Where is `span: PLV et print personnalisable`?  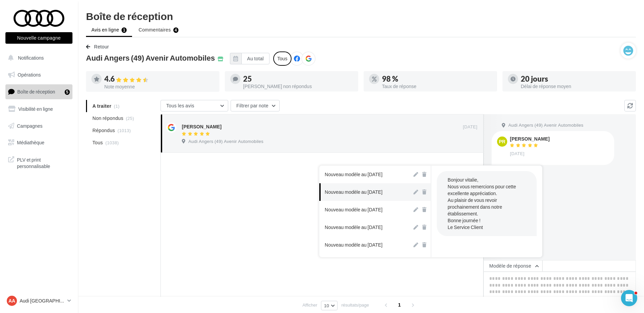
span: PLV et print personnalisable is located at coordinates (43, 162).